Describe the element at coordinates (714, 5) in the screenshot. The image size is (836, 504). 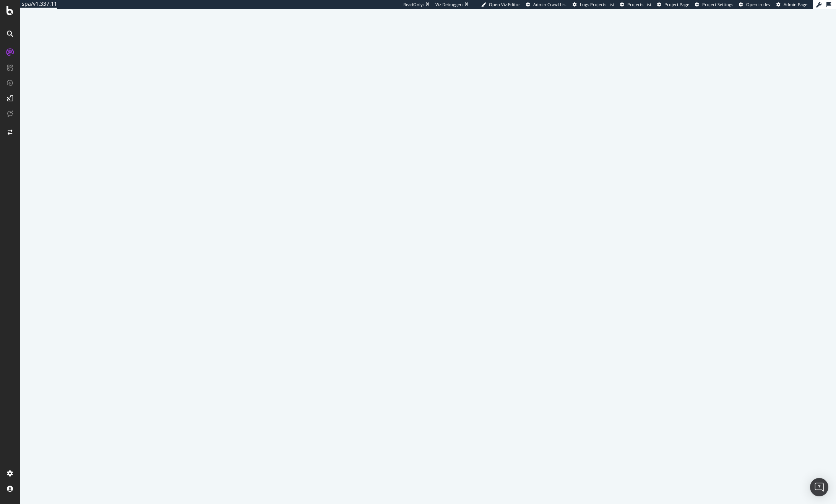
I see `a: Project Settings` at that location.